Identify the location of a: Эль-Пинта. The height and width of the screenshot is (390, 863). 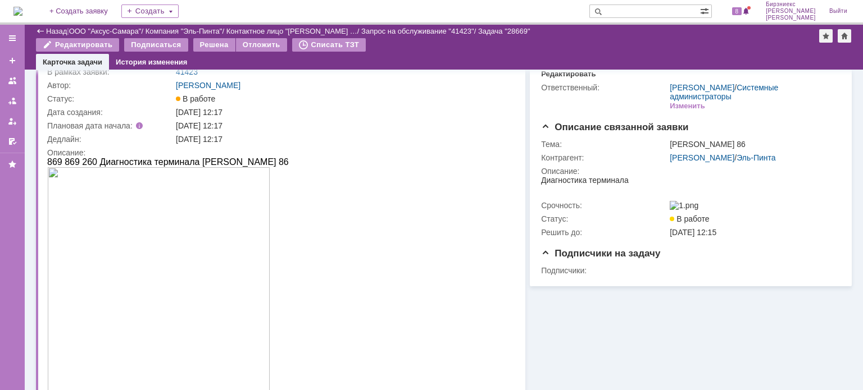
(756, 158).